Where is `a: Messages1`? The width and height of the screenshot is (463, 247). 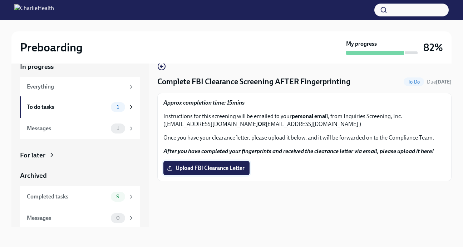 a: Messages1 is located at coordinates (80, 129).